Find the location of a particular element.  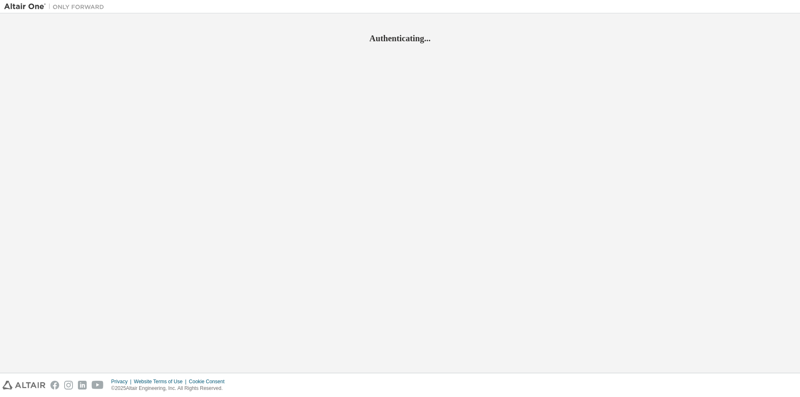

img: youtube.svg is located at coordinates (97, 385).